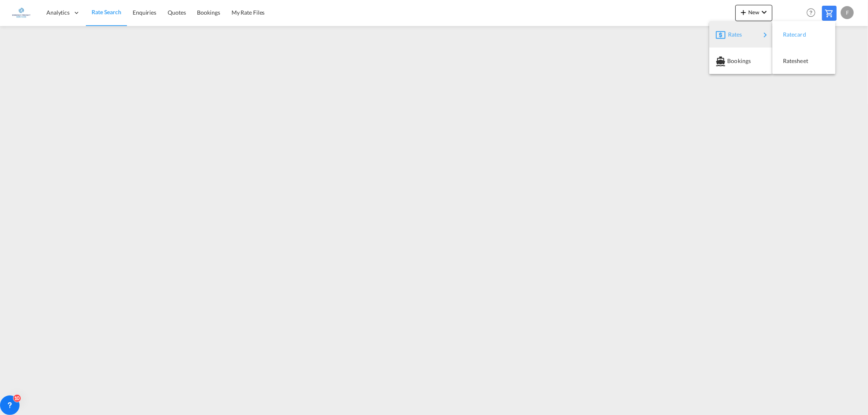  What do you see at coordinates (787, 61) in the screenshot?
I see `span: Ratesheet` at bounding box center [787, 61].